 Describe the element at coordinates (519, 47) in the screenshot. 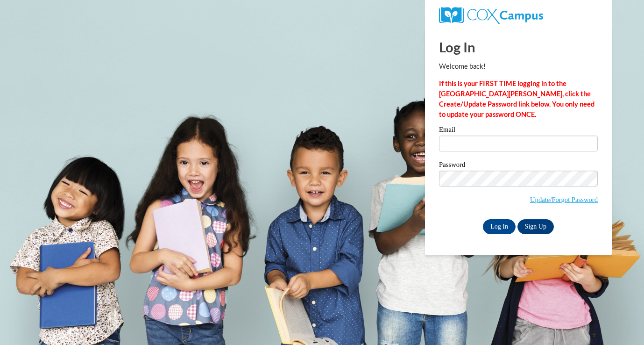

I see `h1: Log In` at that location.